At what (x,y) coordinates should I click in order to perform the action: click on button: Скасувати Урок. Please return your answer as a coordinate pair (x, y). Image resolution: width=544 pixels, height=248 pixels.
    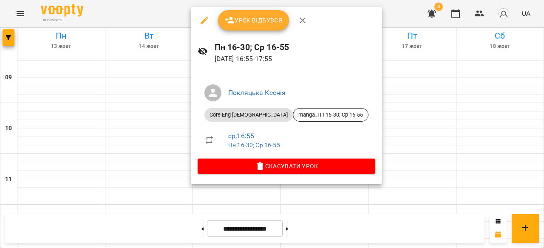
    Looking at the image, I should click on (286, 166).